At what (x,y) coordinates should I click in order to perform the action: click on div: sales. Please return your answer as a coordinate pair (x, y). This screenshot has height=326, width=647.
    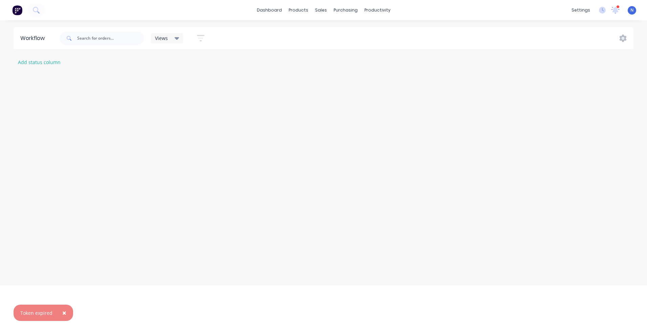
    Looking at the image, I should click on (321, 10).